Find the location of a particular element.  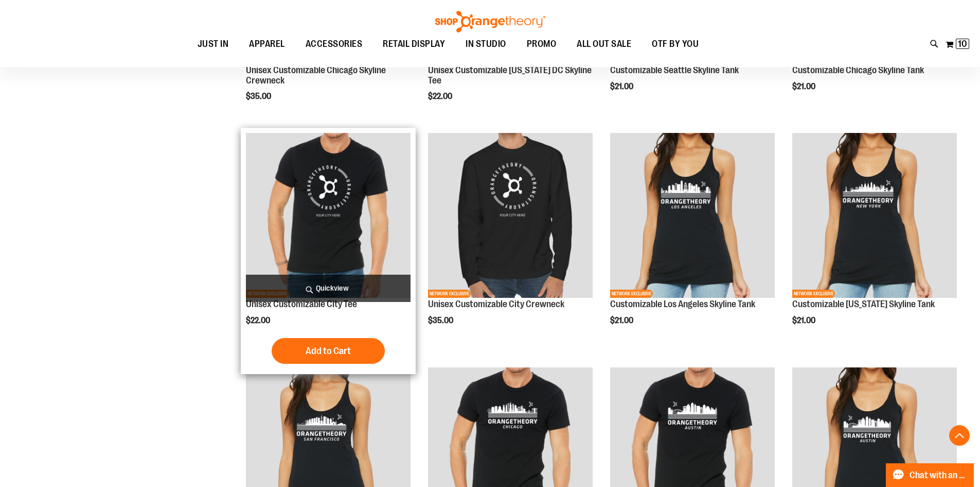

a: Customizable Seattle Skyline Tank is located at coordinates (674, 70).